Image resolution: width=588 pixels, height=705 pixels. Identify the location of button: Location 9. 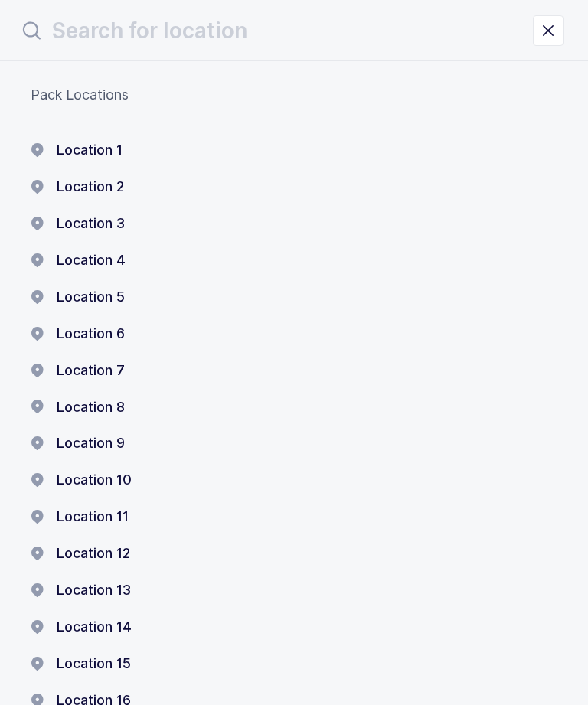
(77, 444).